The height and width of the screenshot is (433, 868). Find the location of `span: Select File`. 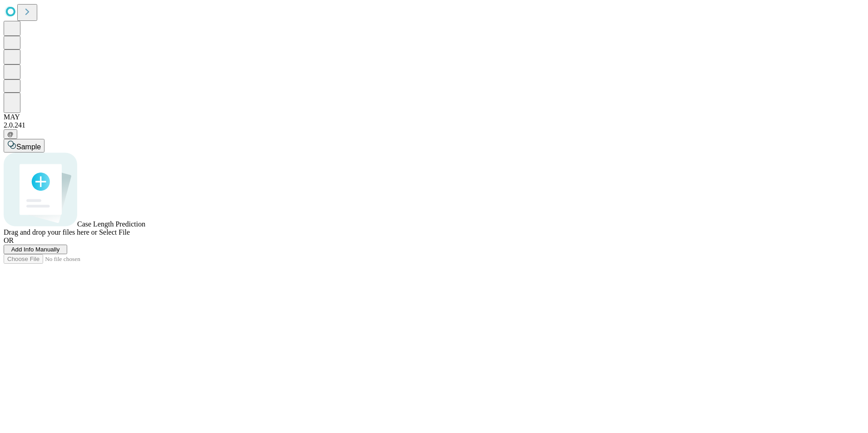

span: Select File is located at coordinates (114, 232).